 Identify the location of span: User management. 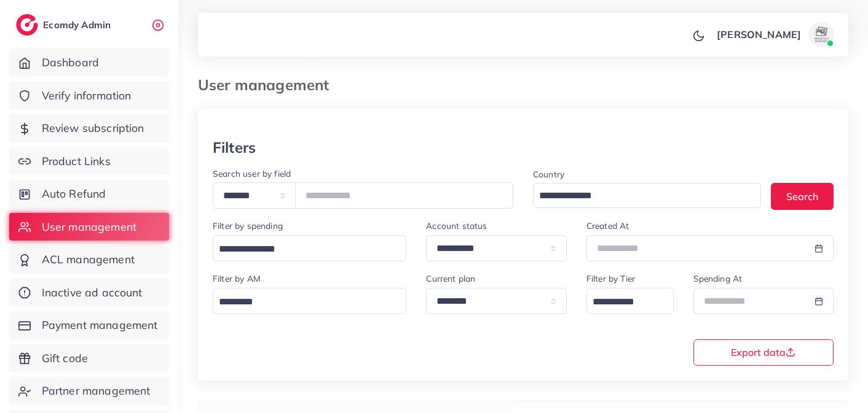
(89, 227).